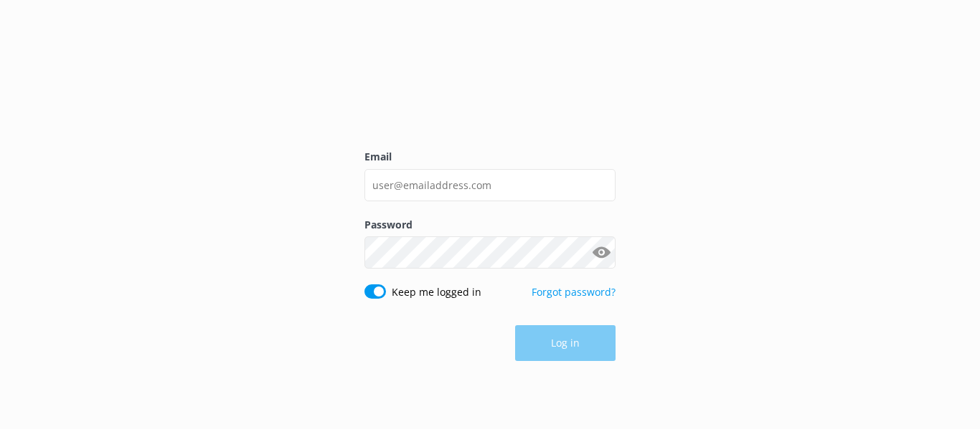 This screenshot has height=429, width=980. Describe the element at coordinates (573, 292) in the screenshot. I see `a: Forgot password?` at that location.